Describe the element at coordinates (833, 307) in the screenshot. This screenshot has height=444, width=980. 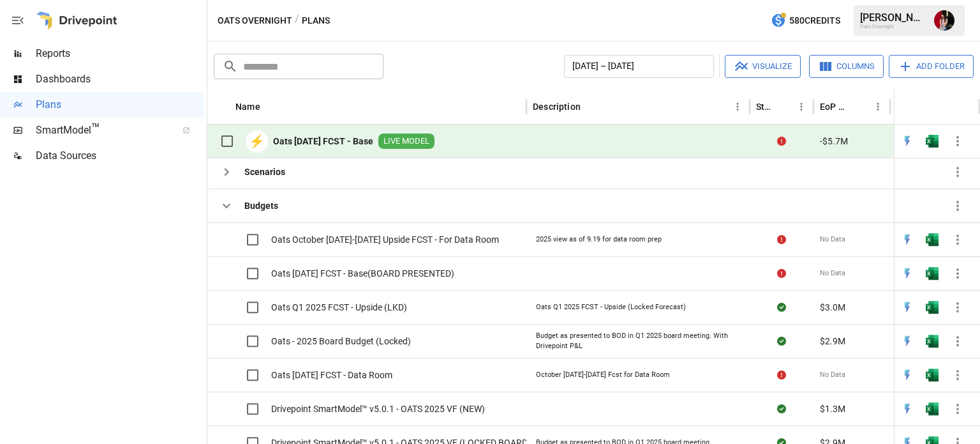
I see `span: $3.0M` at that location.